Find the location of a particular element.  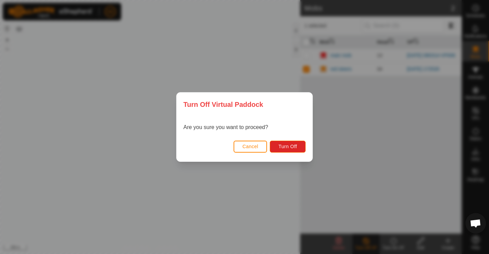

button: Turn Off is located at coordinates (287, 146).